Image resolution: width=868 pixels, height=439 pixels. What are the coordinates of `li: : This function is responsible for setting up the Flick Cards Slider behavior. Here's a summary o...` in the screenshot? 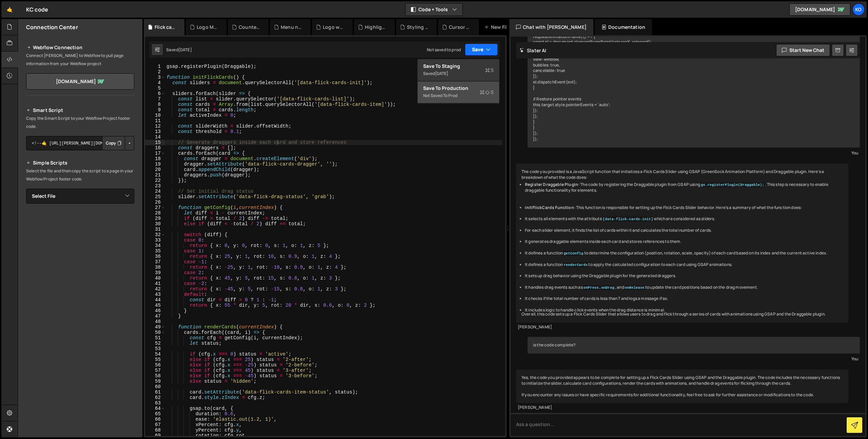 It's located at (684, 208).